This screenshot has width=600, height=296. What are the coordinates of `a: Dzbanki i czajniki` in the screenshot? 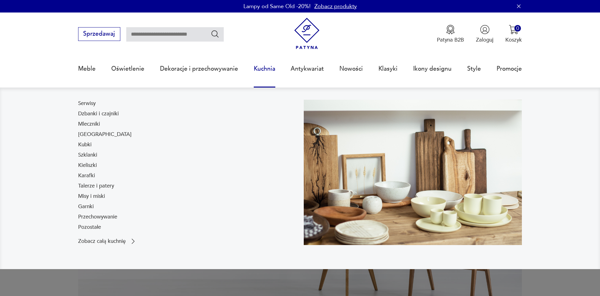 It's located at (98, 114).